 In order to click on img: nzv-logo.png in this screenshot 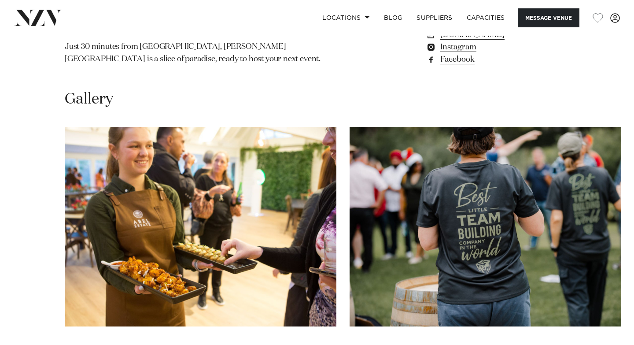, I will do `click(38, 18)`.